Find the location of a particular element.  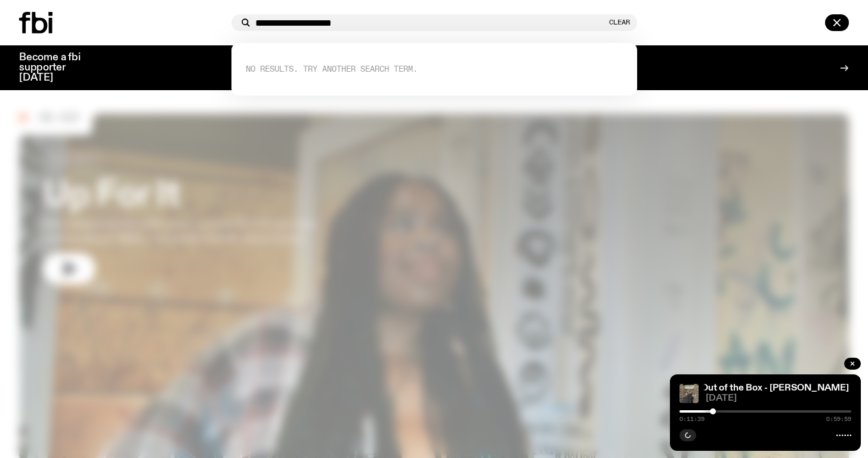

span: 0:59:59 is located at coordinates (839, 419).